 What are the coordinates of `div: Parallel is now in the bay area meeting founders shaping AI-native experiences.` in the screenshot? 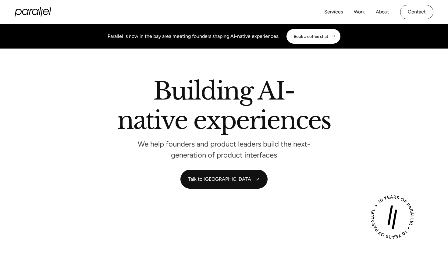 It's located at (193, 36).